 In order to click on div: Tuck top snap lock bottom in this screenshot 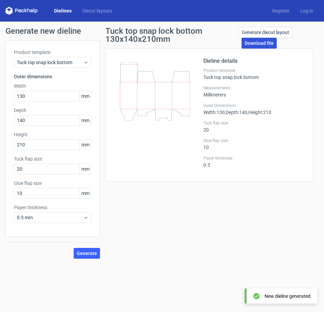, I will do `click(254, 74)`.